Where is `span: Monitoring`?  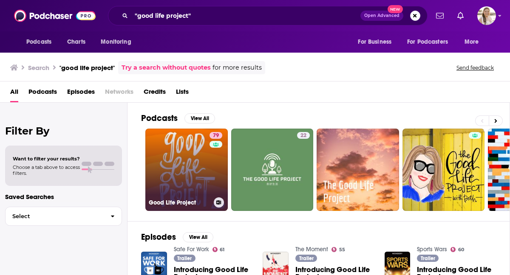
span: Monitoring is located at coordinates (116, 42).